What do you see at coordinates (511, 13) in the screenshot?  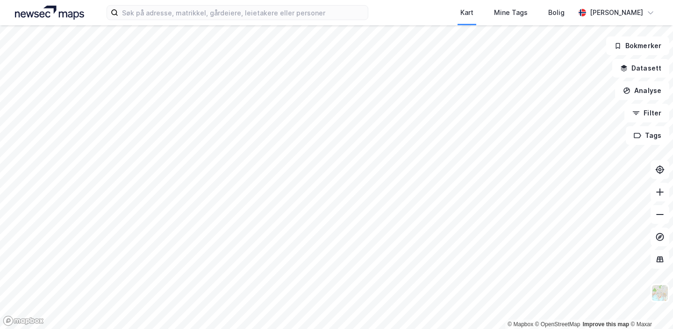 I see `div: Mine Tags` at bounding box center [511, 13].